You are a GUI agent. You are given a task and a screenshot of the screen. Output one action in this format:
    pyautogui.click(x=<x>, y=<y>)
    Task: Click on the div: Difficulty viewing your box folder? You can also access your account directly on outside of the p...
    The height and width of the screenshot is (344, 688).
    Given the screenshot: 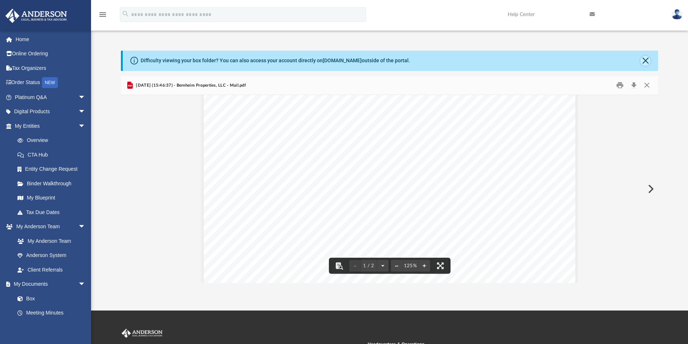 What is the action you would take?
    pyautogui.click(x=275, y=60)
    